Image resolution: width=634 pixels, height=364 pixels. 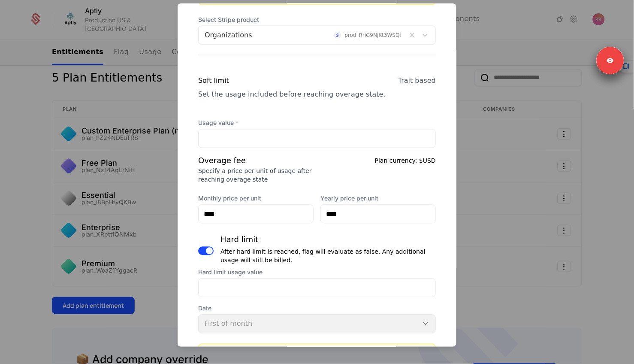 What do you see at coordinates (317, 123) in the screenshot?
I see `label: Usage value` at bounding box center [317, 123].